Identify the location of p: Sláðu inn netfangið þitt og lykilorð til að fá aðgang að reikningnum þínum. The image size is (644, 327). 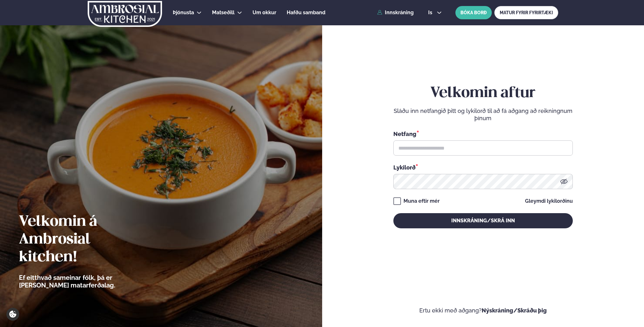
(483, 115).